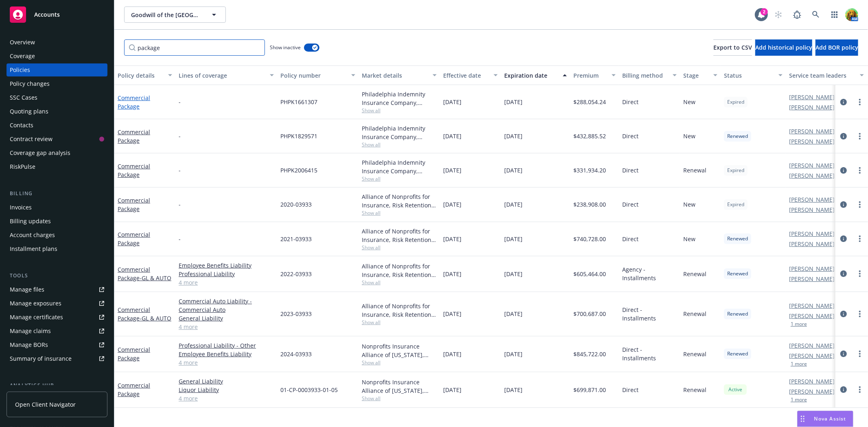  Describe the element at coordinates (36, 303) in the screenshot. I see `div: Manage exposures` at that location.